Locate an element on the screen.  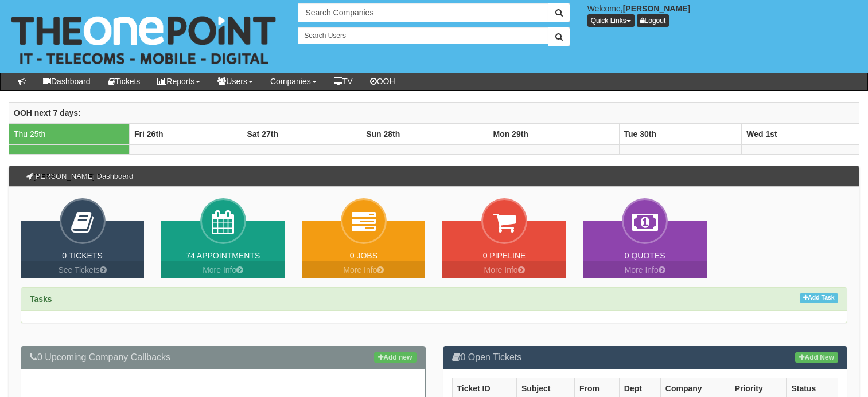
strong: Tasks is located at coordinates (41, 299).